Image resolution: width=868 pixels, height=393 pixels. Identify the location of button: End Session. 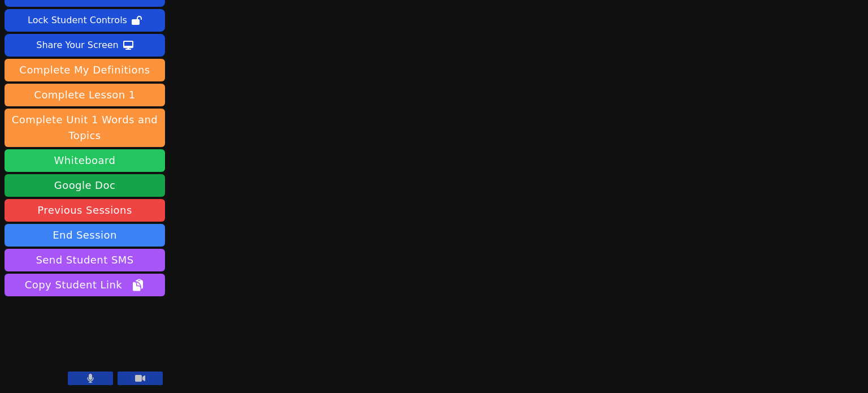
(85, 236).